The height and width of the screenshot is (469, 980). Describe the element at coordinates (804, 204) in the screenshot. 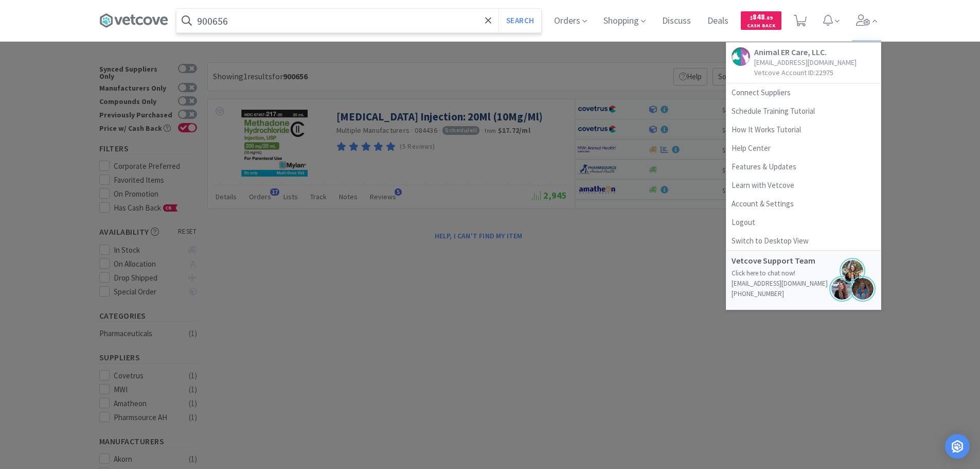

I see `a: Account & Settings` at that location.